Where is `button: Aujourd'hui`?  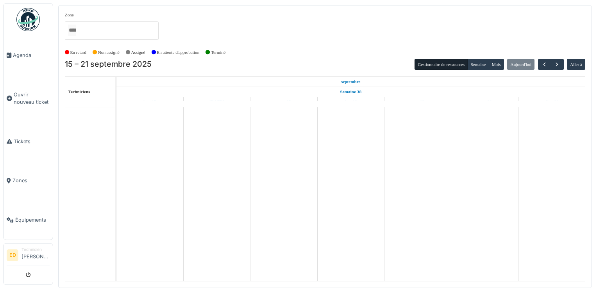
button: Aujourd'hui is located at coordinates (521, 64).